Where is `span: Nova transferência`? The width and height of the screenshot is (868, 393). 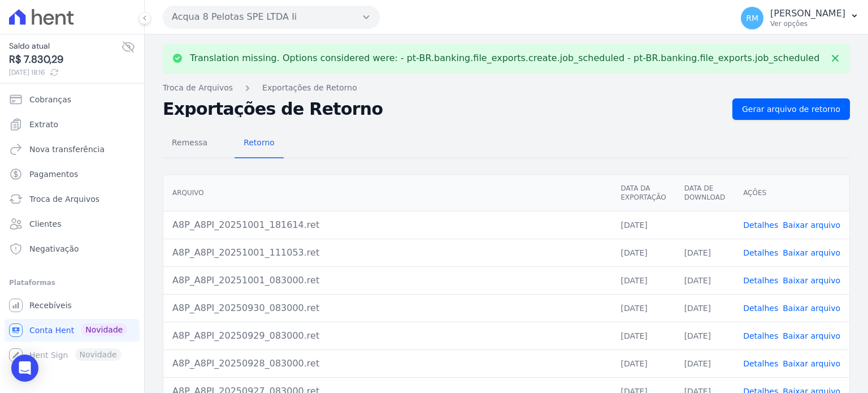
span: Nova transferência is located at coordinates (67, 149).